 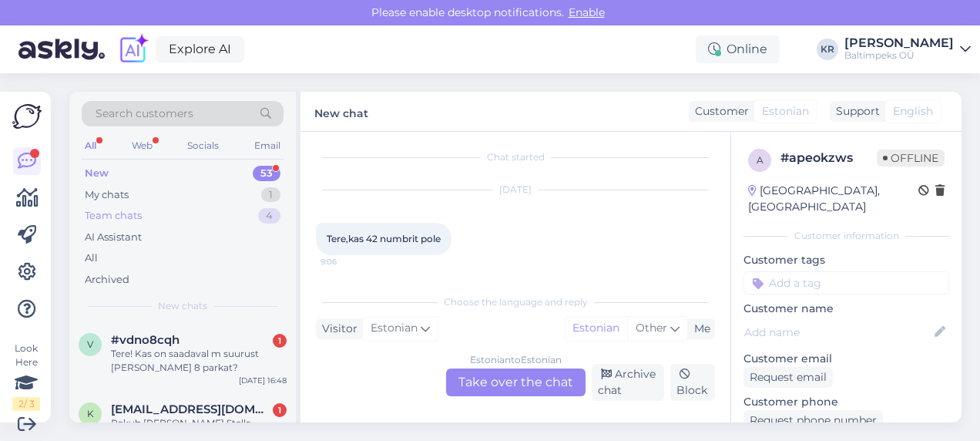 I want to click on div: Web, so click(x=142, y=146).